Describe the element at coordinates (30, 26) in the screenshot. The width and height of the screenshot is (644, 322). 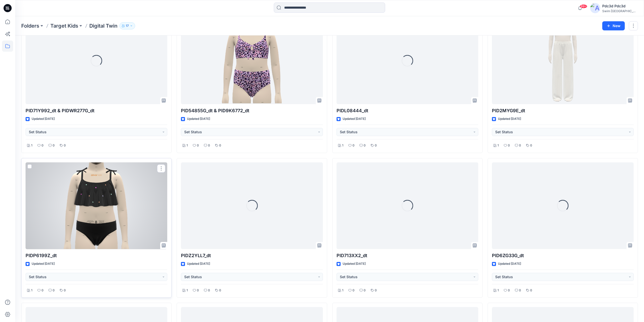
I see `a: Folders` at that location.